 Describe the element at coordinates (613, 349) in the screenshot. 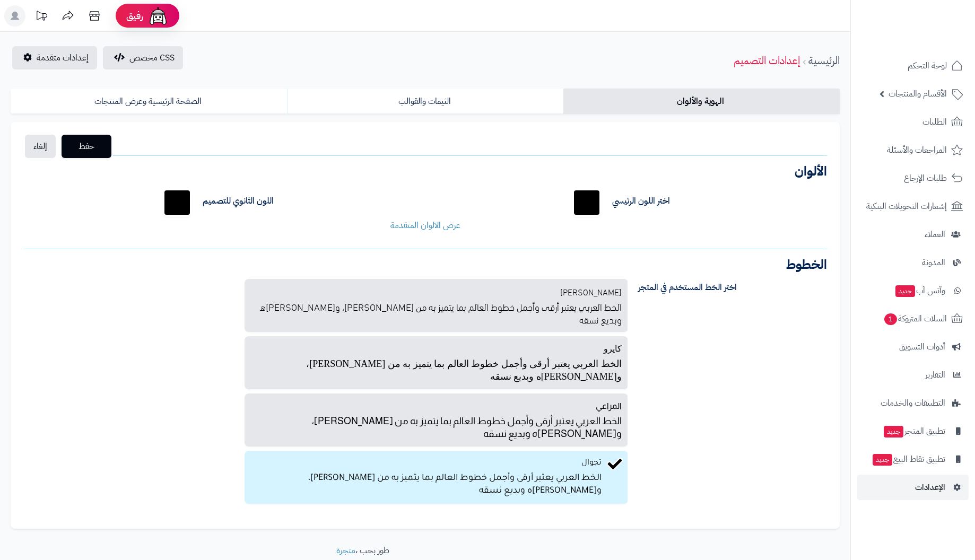

I see `span: كايرو` at that location.